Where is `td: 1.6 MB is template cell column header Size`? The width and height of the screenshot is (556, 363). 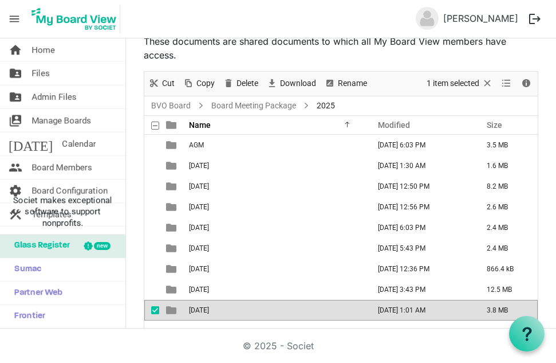
td: 1.6 MB is template cell column header Size is located at coordinates (507, 166).